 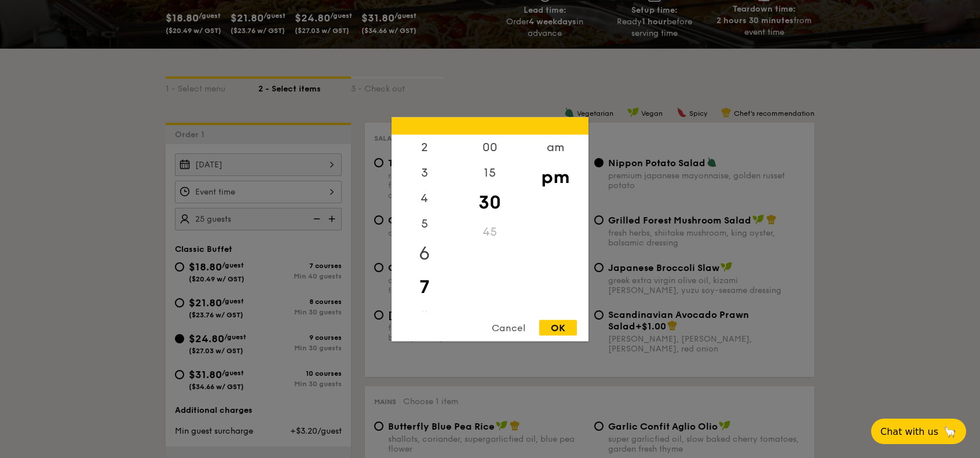 What do you see at coordinates (424, 198) in the screenshot?
I see `div: 4` at bounding box center [424, 198].